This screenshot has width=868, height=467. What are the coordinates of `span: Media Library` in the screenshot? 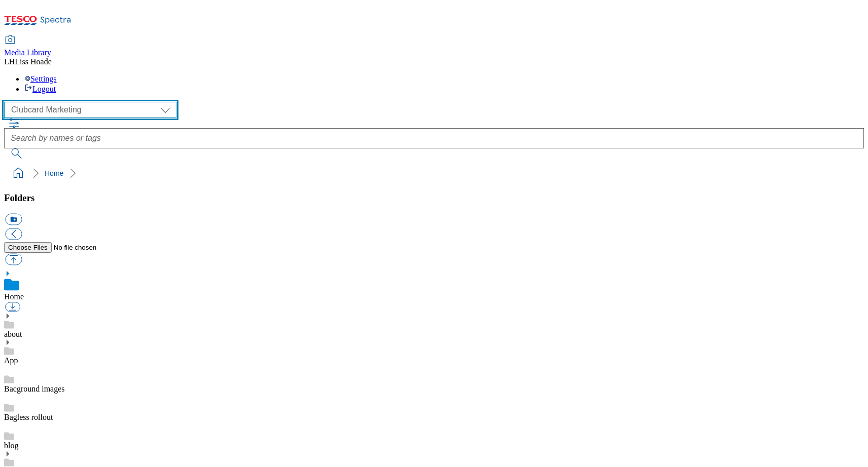 It's located at (27, 53).